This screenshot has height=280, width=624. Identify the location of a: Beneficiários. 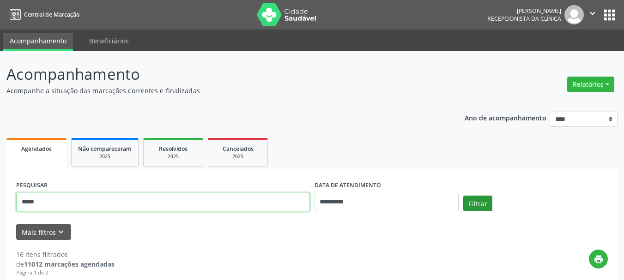
(109, 41).